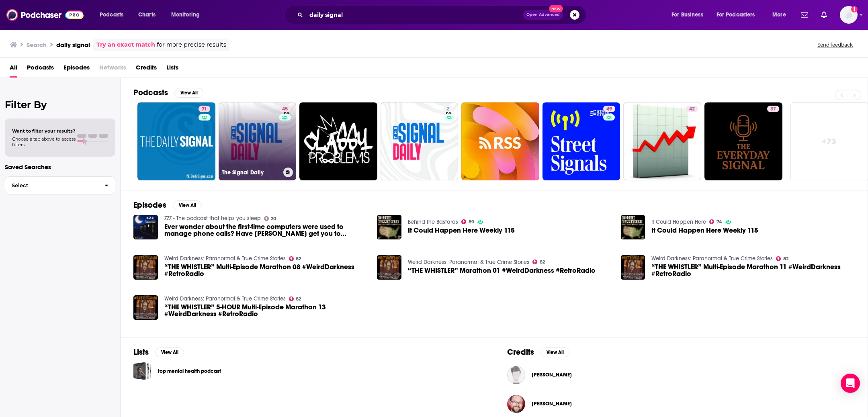  Describe the element at coordinates (204, 109) in the screenshot. I see `a: 71` at that location.